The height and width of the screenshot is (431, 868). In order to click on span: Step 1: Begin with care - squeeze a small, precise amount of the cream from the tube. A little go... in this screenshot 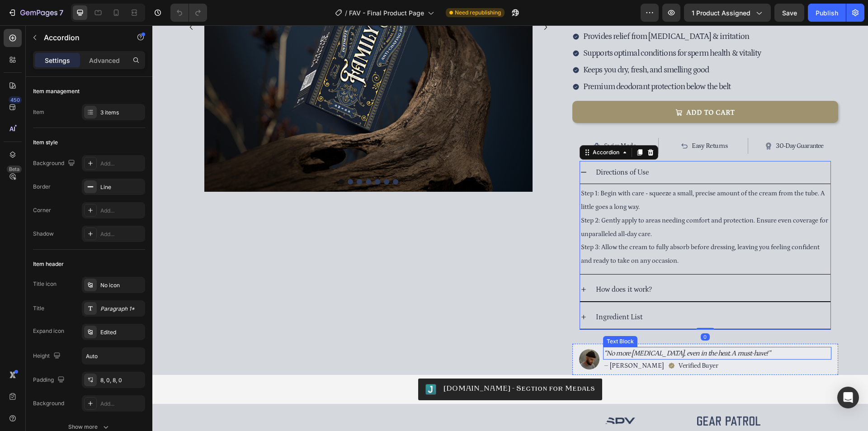, I will do `click(551, 175)`.